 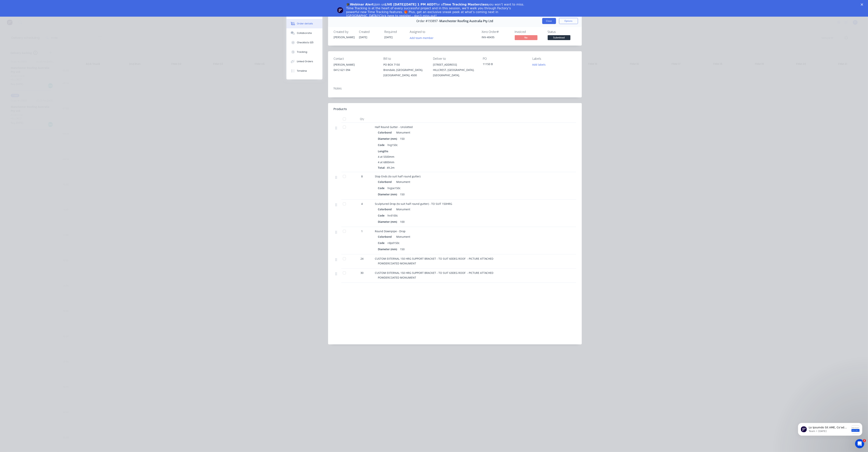 What do you see at coordinates (435, 258) in the screenshot?
I see `span: CUSTOM EXTERNAL 150 HRG SUPPORT BRACKET - TO SUIT 60DEG ROOF - PICTURE ATTACHED` at bounding box center [435, 258].